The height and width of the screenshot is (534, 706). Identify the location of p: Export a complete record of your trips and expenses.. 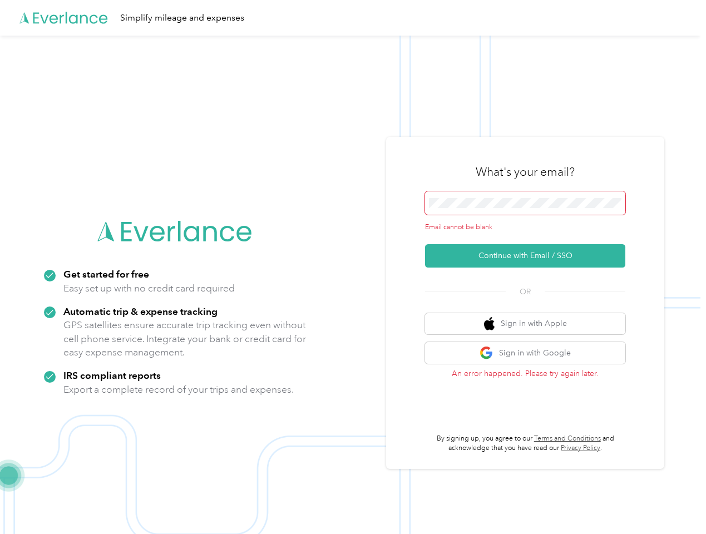
(179, 389).